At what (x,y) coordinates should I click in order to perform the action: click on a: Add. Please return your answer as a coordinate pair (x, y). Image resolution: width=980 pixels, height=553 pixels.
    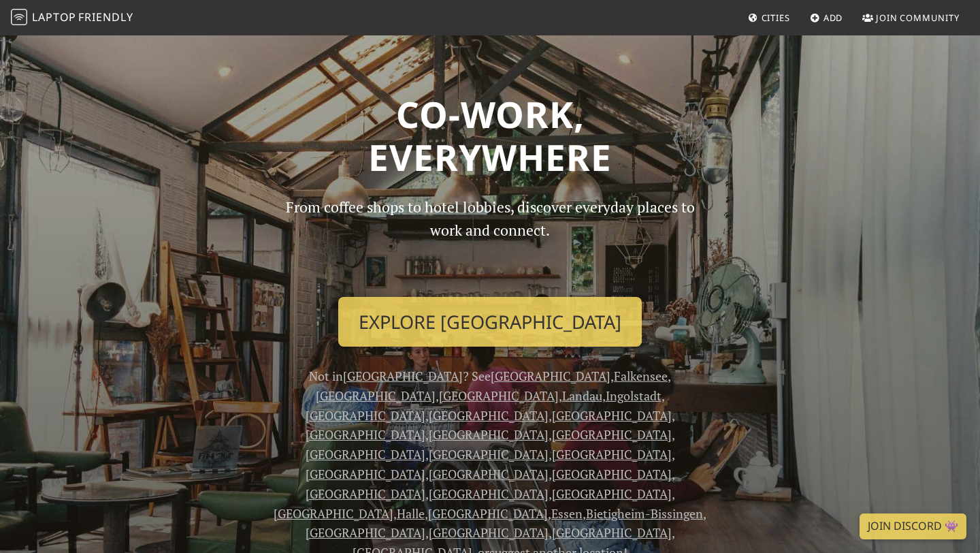
    Looking at the image, I should click on (827, 17).